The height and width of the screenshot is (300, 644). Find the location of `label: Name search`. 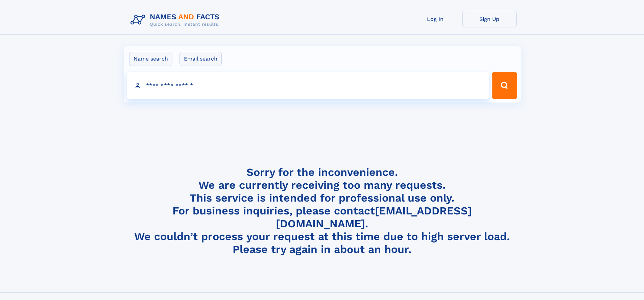

label: Name search is located at coordinates (151, 59).